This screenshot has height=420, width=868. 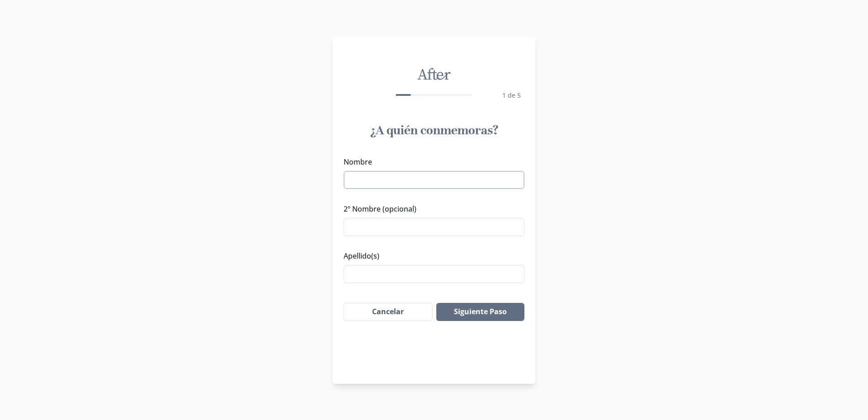 I want to click on h1: ¿A quién conmemoras?, so click(x=434, y=130).